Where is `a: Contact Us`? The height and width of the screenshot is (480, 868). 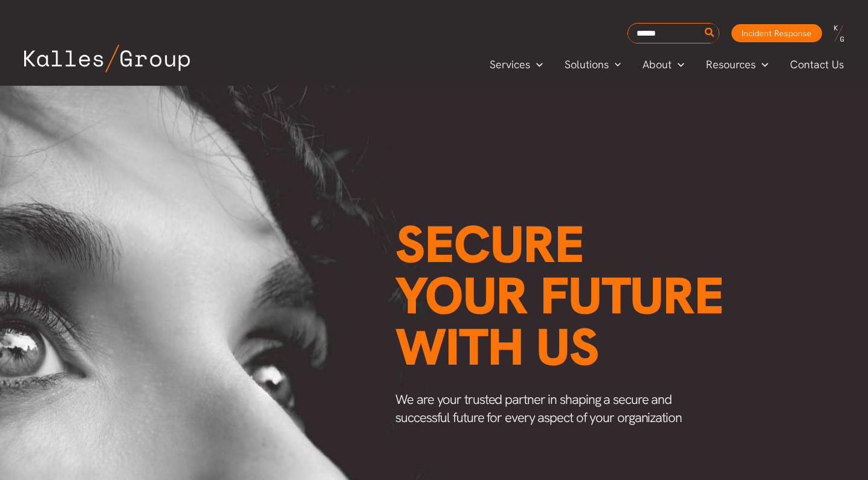 a: Contact Us is located at coordinates (817, 64).